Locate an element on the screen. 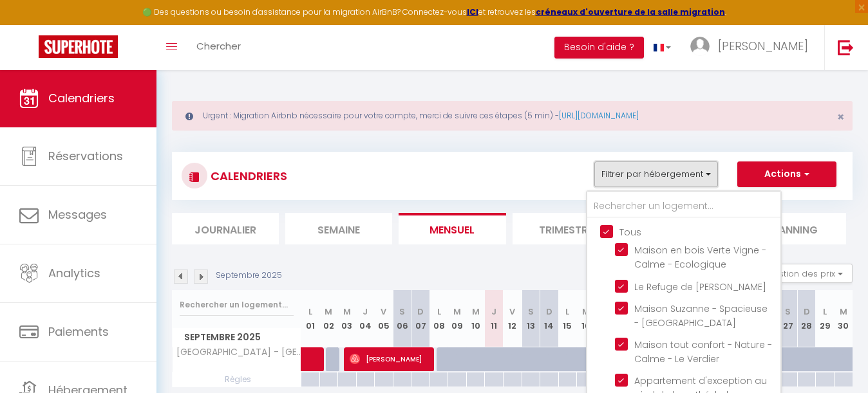  th: 11 is located at coordinates (493, 318).